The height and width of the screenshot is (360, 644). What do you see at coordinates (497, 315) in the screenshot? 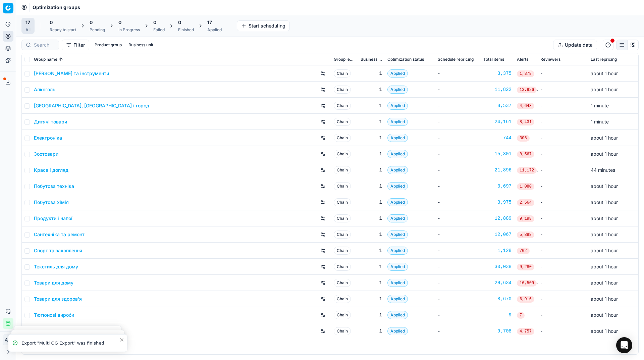
I see `div: 9` at bounding box center [497, 315].